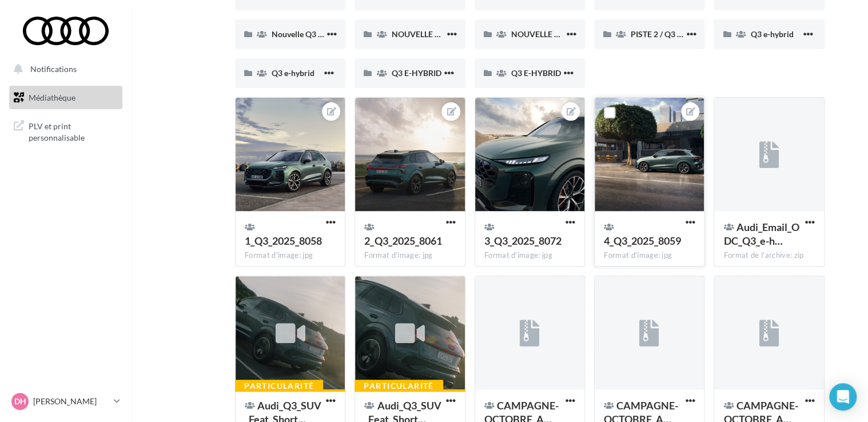 The image size is (868, 422). I want to click on span: PLV et print personnalisable, so click(73, 130).